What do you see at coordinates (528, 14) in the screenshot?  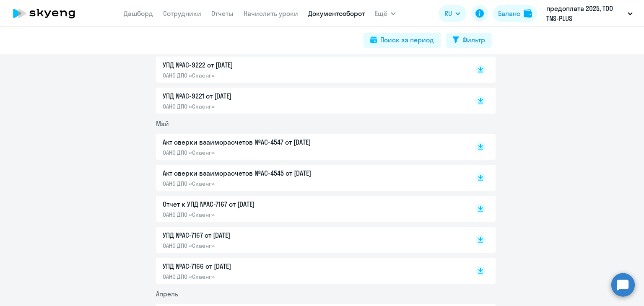 I see `img: balance` at bounding box center [528, 14].